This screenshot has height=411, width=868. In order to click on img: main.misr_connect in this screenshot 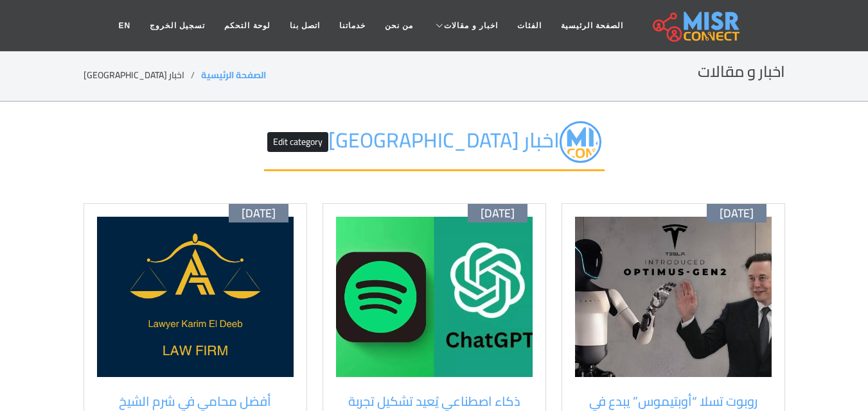, I will do `click(696, 25)`.